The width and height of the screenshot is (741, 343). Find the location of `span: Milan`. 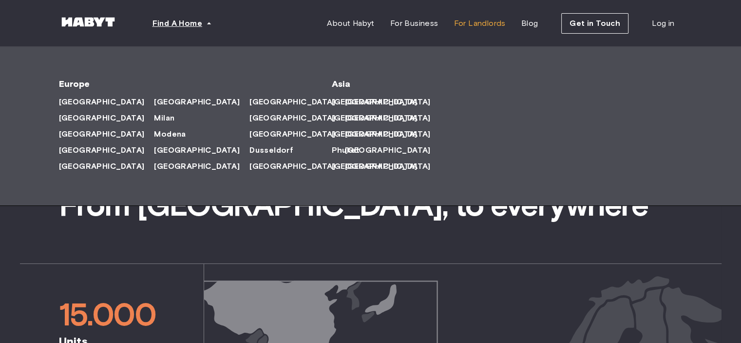

span: Milan is located at coordinates (164, 118).